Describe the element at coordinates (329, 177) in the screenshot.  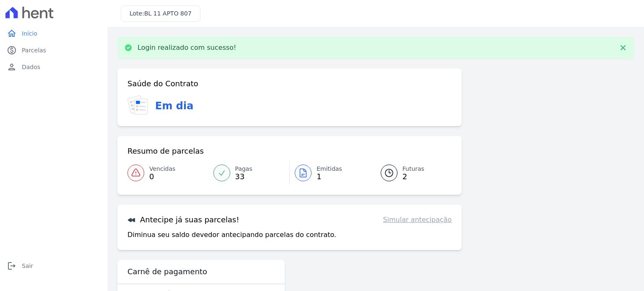
I see `span: 1` at that location.